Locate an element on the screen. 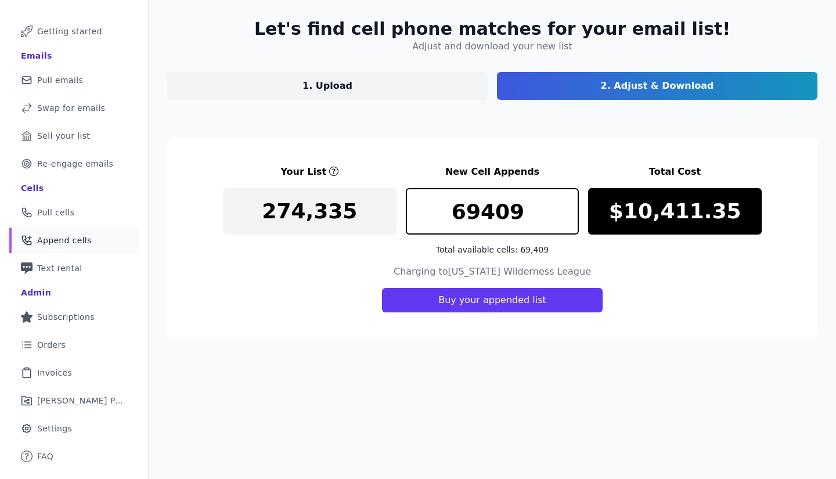 This screenshot has width=836, height=479. a: Subscriptions is located at coordinates (74, 317).